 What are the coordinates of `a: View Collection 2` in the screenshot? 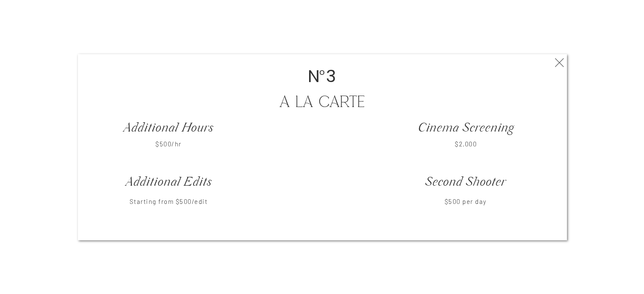 It's located at (322, 269).